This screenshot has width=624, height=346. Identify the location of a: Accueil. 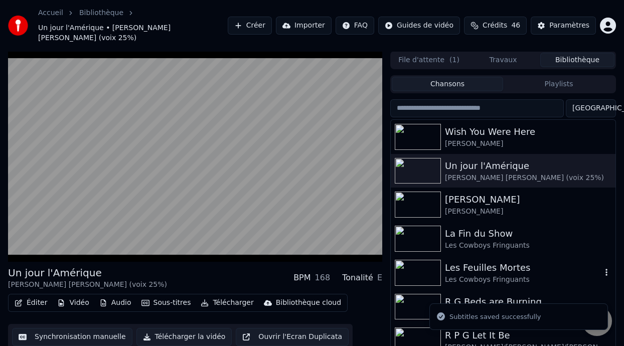
(51, 13).